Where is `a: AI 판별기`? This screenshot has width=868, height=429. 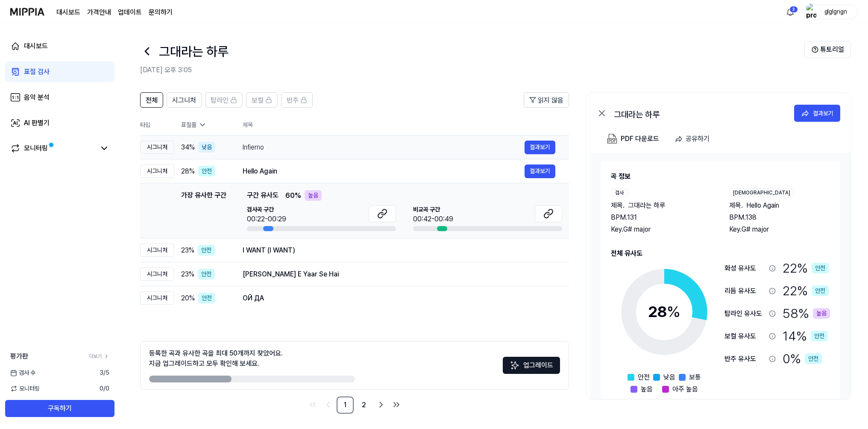 a: AI 판별기 is located at coordinates (60, 123).